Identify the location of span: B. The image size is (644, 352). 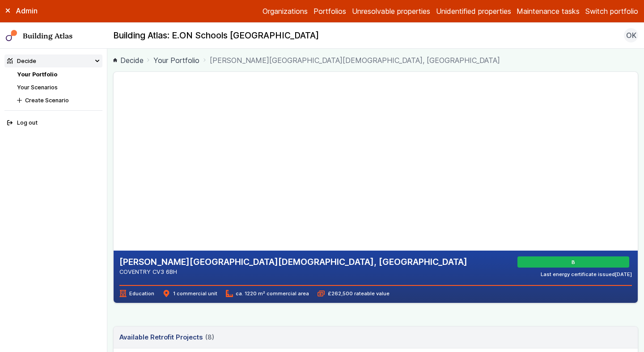
(575, 262).